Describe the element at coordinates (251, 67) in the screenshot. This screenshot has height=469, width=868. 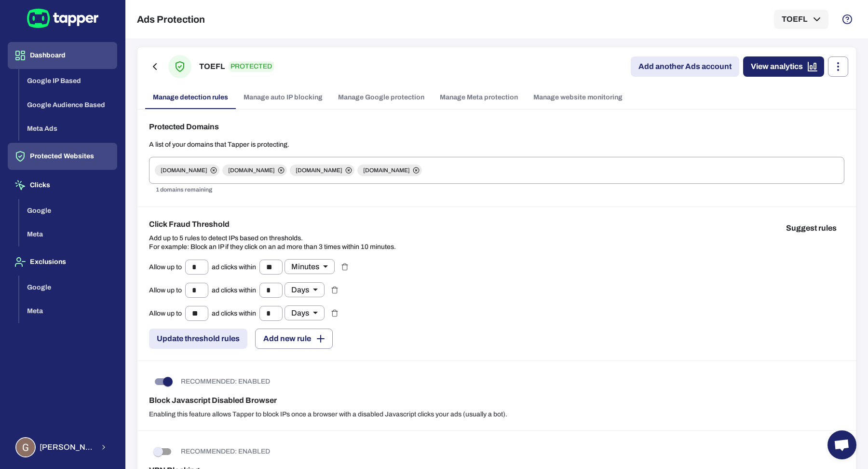
I see `p: PROTECTED` at that location.